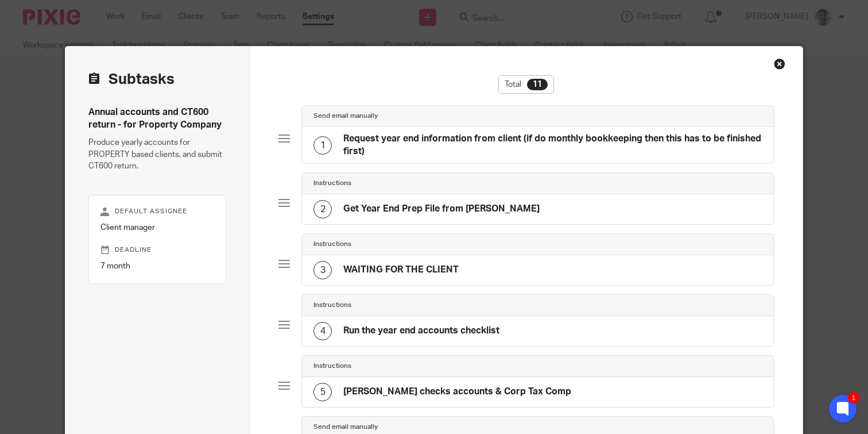 The image size is (868, 434). I want to click on div: 3, so click(323, 270).